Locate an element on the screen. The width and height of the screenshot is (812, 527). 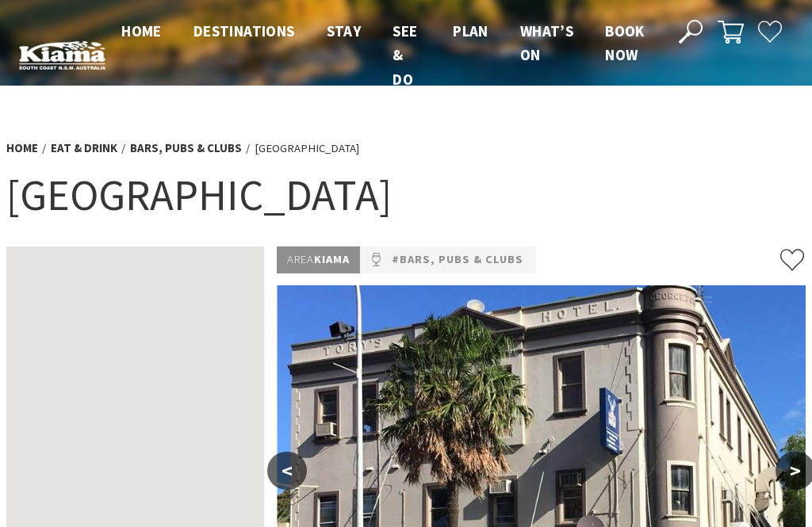
a: #Bars, Pubs & Clubs is located at coordinates (458, 260).